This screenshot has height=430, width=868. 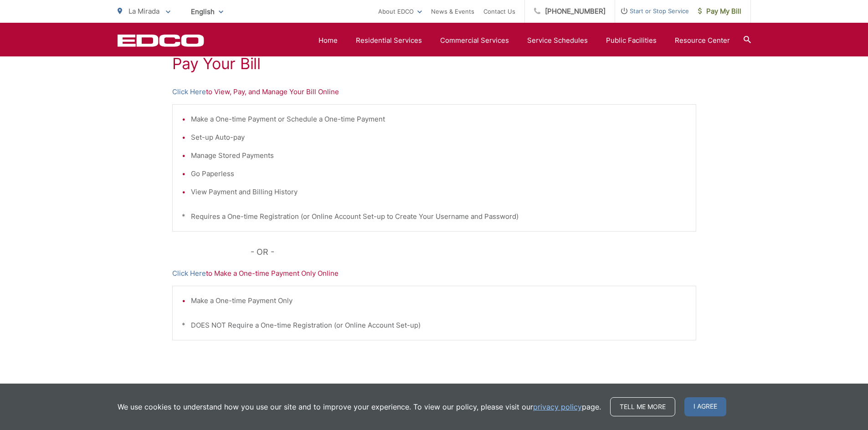 What do you see at coordinates (328, 41) in the screenshot?
I see `a: Home` at bounding box center [328, 41].